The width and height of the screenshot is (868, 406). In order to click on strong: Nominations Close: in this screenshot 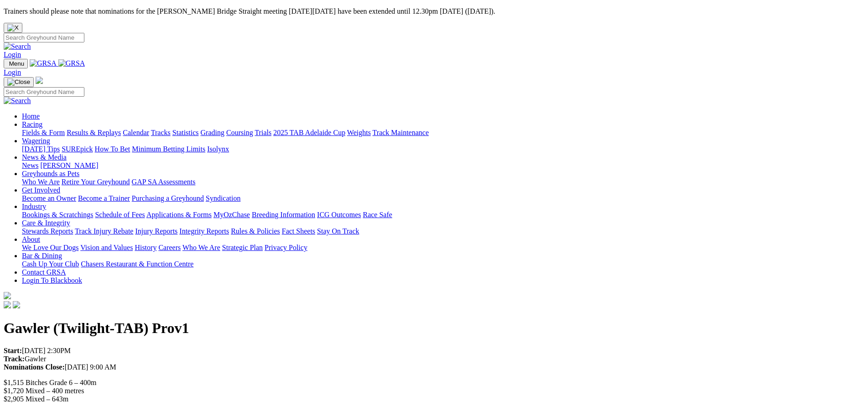, I will do `click(34, 366)`.